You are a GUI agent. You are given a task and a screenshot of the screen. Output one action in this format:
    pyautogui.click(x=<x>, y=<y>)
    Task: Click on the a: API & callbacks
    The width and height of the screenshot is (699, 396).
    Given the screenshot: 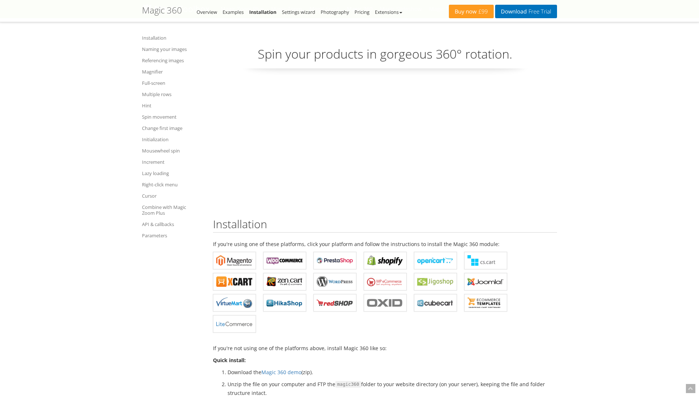 What is the action you would take?
    pyautogui.click(x=173, y=224)
    